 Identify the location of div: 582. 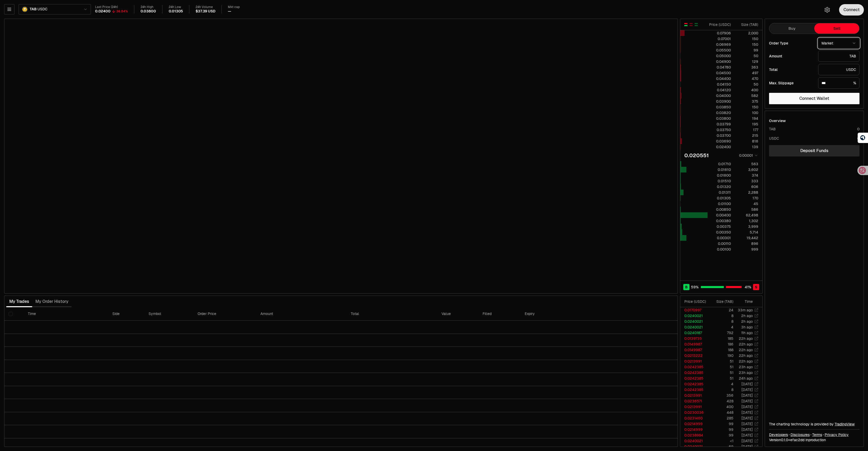
(747, 95).